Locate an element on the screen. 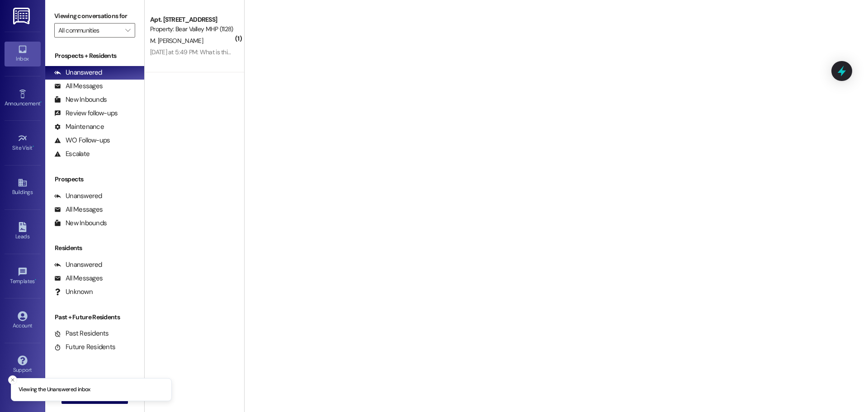 Image resolution: width=868 pixels, height=412 pixels. div: WO Follow-ups is located at coordinates (82, 140).